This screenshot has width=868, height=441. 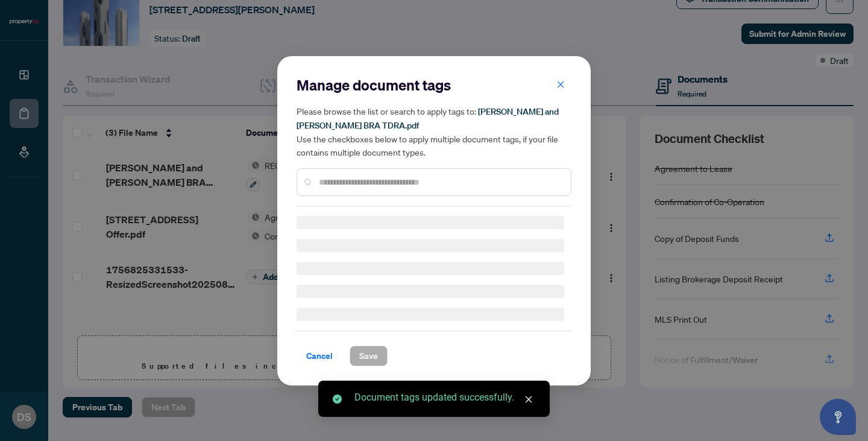 What do you see at coordinates (368, 356) in the screenshot?
I see `button: Save` at bounding box center [368, 356].